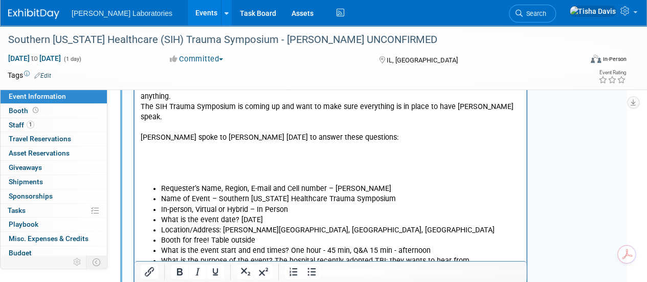 Image resolution: width=647 pixels, height=282 pixels. Describe the element at coordinates (264, 272) in the screenshot. I see `button: Superscript` at that location.